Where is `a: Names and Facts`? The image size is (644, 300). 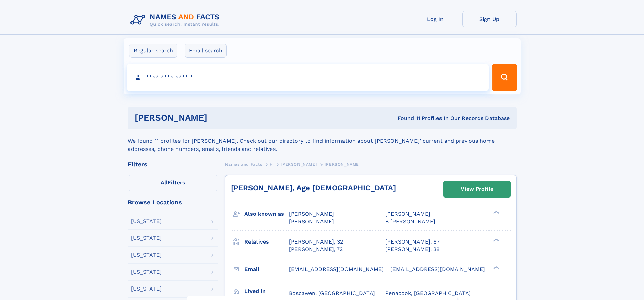 a: Names and Facts is located at coordinates (244, 164).